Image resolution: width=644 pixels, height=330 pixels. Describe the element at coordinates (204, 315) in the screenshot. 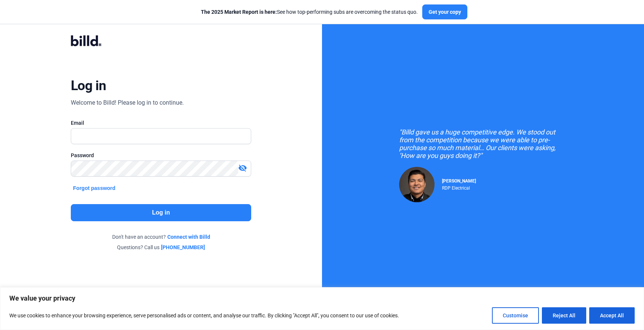

I see `p: We use cookies to enhance your browsing experience, serve personalised ads or content, and analys...` at that location.